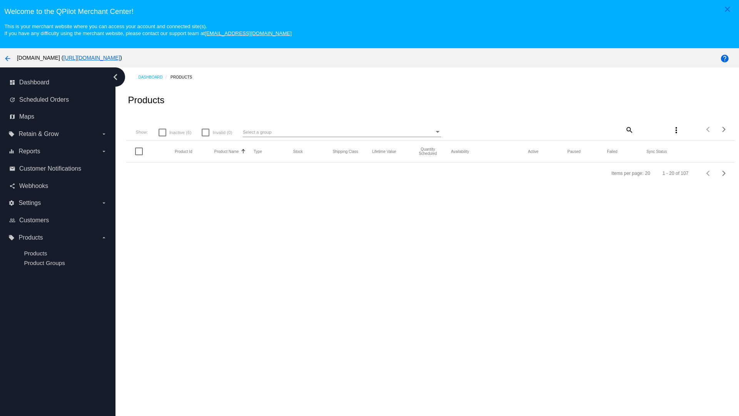  I want to click on mat-icon: search, so click(629, 129).